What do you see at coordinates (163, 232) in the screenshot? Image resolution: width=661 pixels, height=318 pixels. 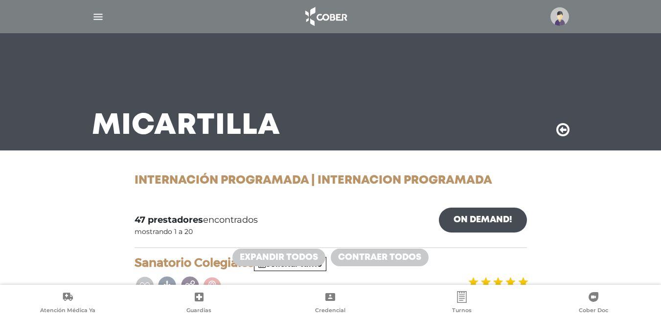 I see `div: mostrando 1 a 20` at bounding box center [163, 232].